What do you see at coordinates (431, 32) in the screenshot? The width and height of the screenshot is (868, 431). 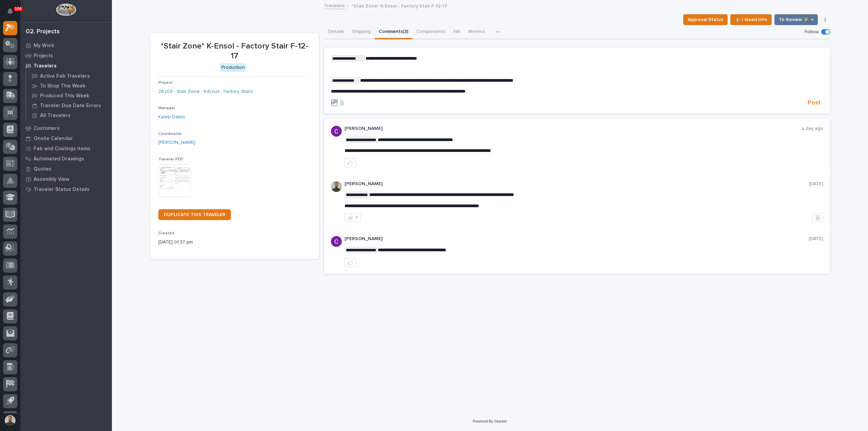 I see `button: Components` at bounding box center [431, 32].